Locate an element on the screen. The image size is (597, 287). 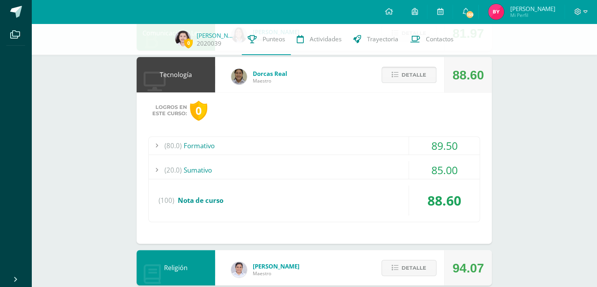
span: 0 is located at coordinates (188, 43).